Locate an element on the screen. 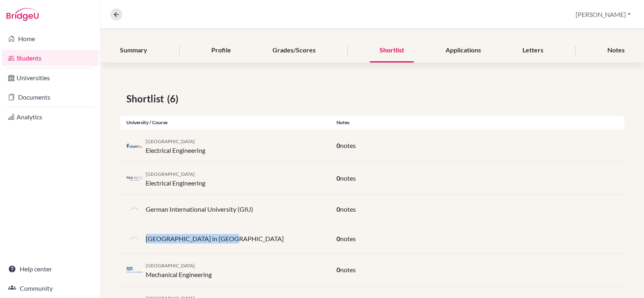 The image size is (644, 298). a: Universities is located at coordinates (50, 78).